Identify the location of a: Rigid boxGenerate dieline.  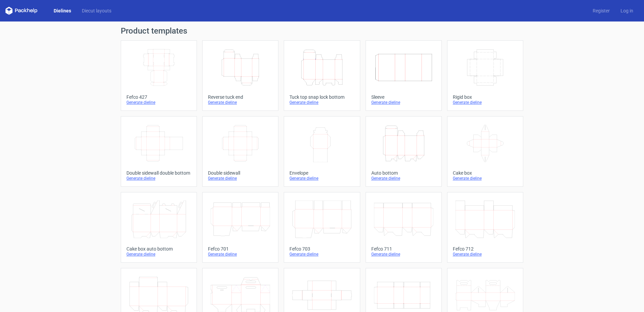
(485, 76).